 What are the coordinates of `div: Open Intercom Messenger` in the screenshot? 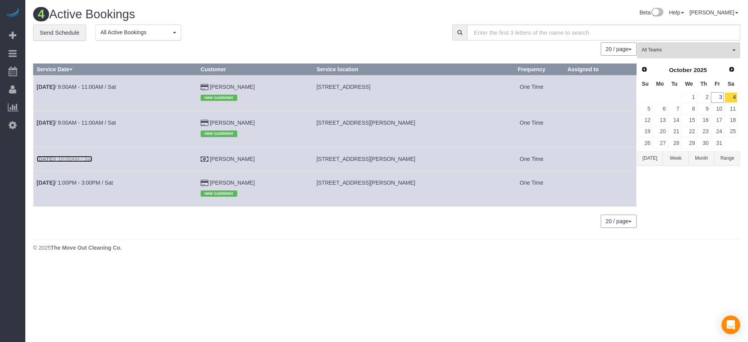 It's located at (731, 325).